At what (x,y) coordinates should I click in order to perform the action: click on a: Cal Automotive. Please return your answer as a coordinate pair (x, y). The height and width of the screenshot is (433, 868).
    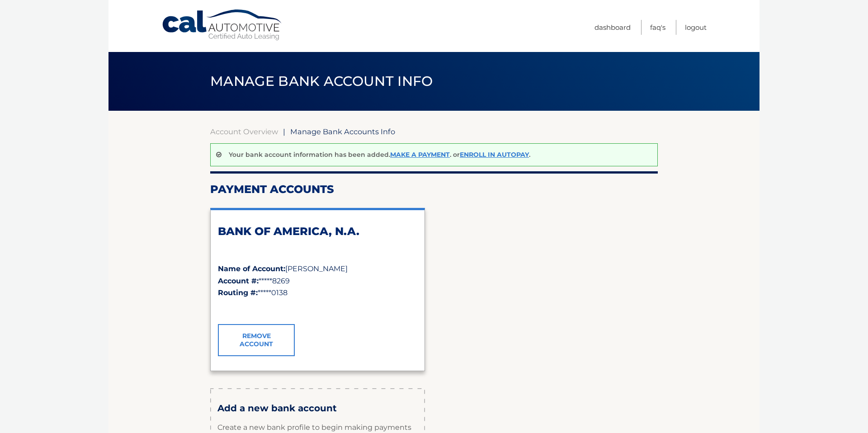
    Looking at the image, I should click on (222, 25).